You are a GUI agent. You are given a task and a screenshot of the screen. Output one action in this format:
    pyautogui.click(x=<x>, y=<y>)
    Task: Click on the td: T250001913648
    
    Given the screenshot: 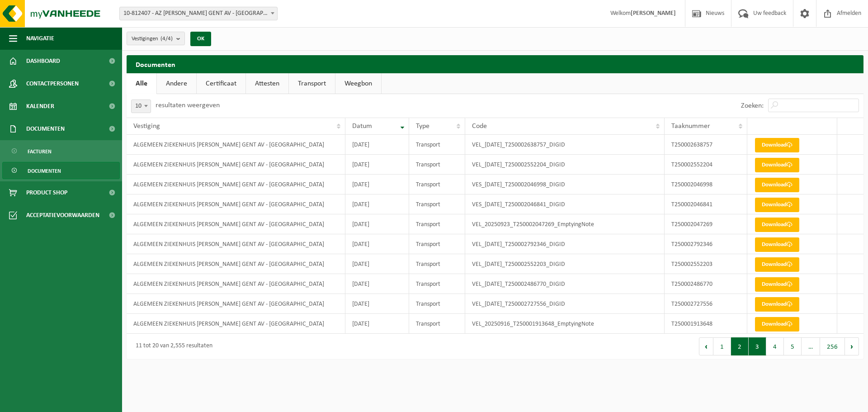 What is the action you would take?
    pyautogui.click(x=706, y=324)
    